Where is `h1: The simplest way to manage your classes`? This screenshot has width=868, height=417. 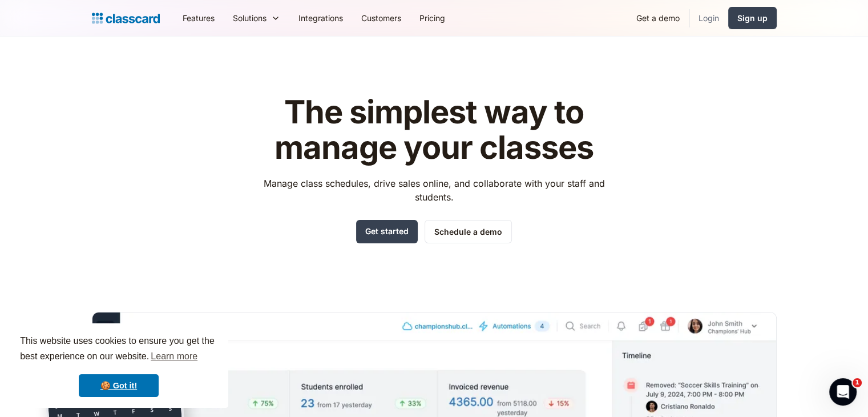 h1: The simplest way to manage your classes is located at coordinates (434, 130).